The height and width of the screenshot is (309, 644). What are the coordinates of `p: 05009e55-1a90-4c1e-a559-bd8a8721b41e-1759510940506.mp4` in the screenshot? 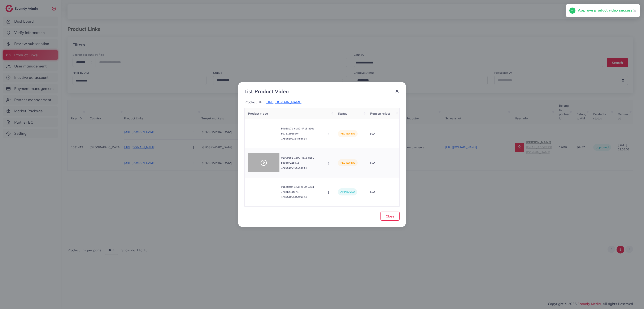 It's located at (302, 163).